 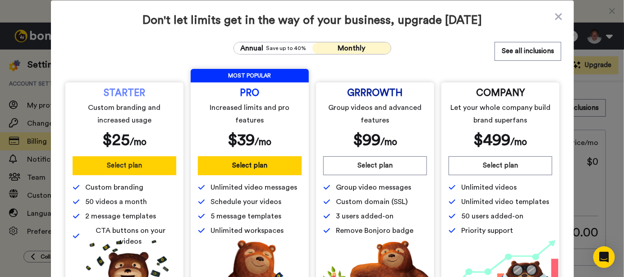 What do you see at coordinates (375, 231) in the screenshot?
I see `span: Remove Bonjoro badge` at bounding box center [375, 231].